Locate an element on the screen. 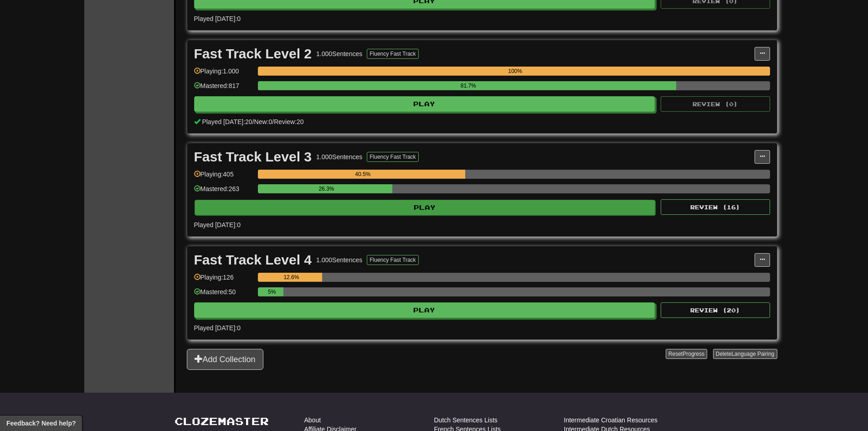  button: Review (0) is located at coordinates (716, 104).